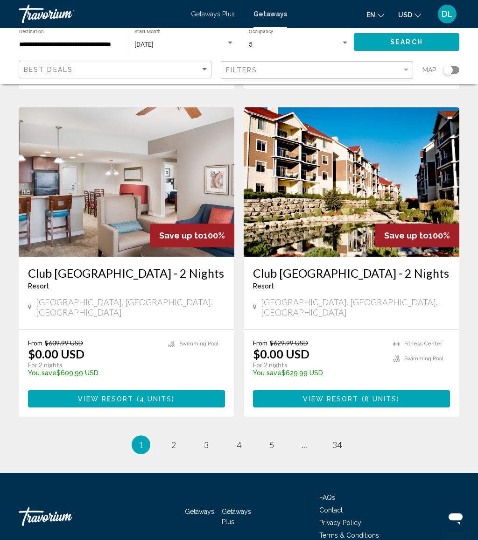 This screenshot has width=478, height=540. I want to click on button: View Resort(4 units), so click(126, 398).